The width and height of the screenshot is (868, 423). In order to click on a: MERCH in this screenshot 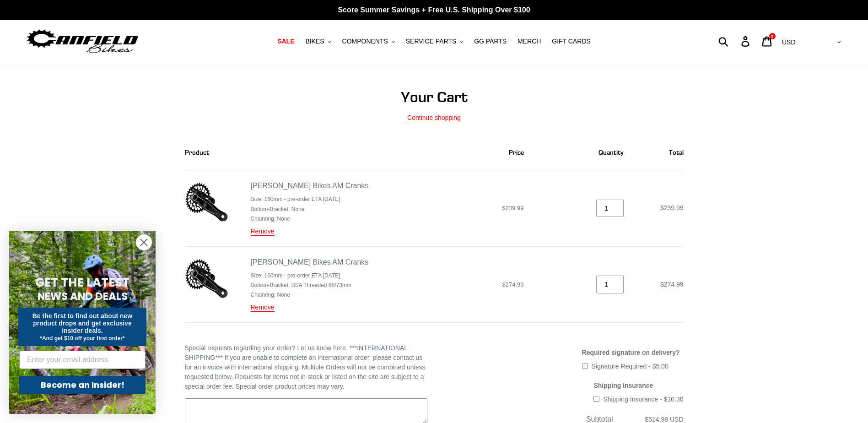, I will do `click(529, 41)`.